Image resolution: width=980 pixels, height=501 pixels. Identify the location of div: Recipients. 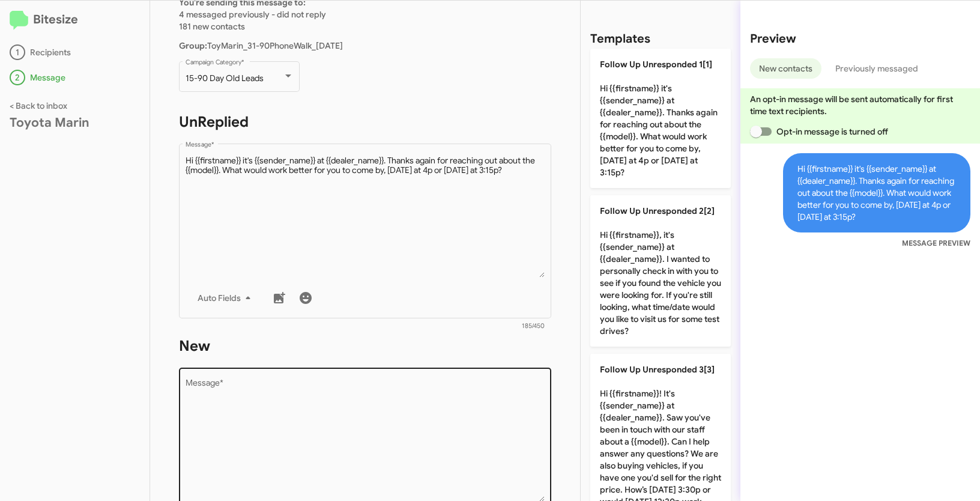
(74, 53).